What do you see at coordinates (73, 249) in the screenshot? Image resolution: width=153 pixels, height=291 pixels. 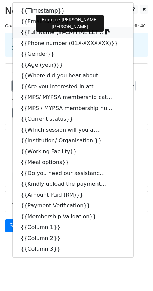 I see `a: {{Column 3}}` at bounding box center [73, 249].